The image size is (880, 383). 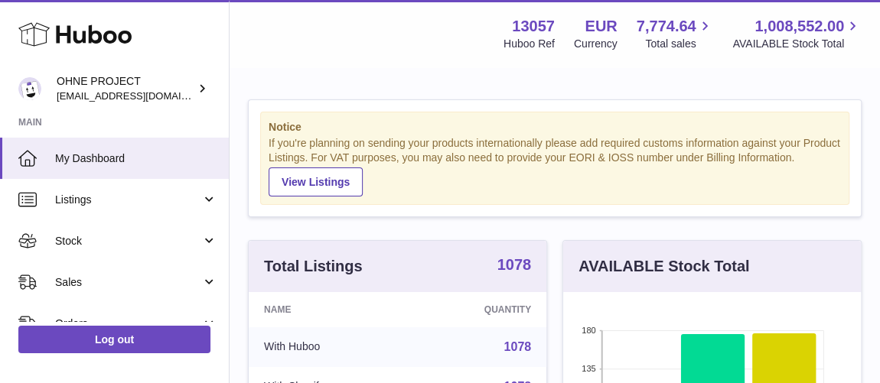 I want to click on img: internalAdmin-13057@internal.huboo.com, so click(x=30, y=89).